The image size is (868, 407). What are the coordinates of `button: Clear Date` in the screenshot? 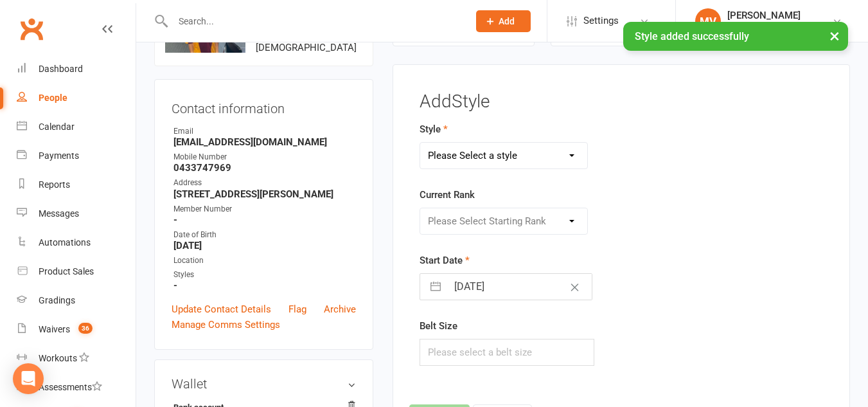 It's located at (574, 287).